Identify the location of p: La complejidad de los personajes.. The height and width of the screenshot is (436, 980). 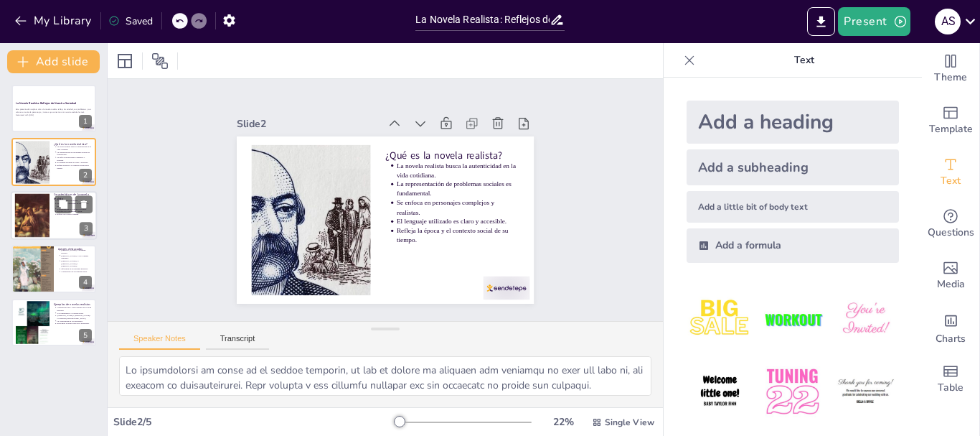
(74, 321).